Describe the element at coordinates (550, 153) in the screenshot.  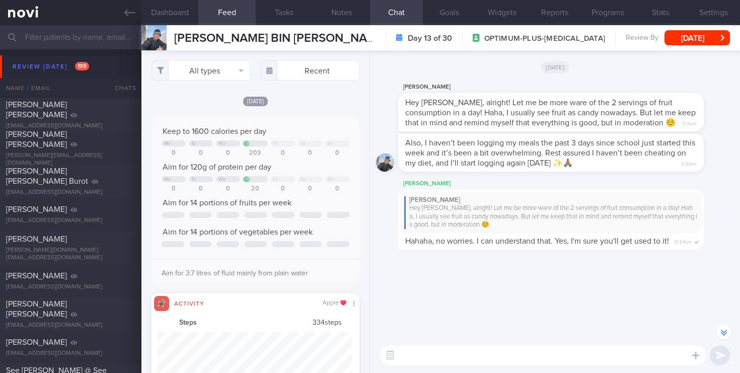
I see `span: Also, I haven’t been logging my meals the past 3 days since school just started this week and it’...` at that location.